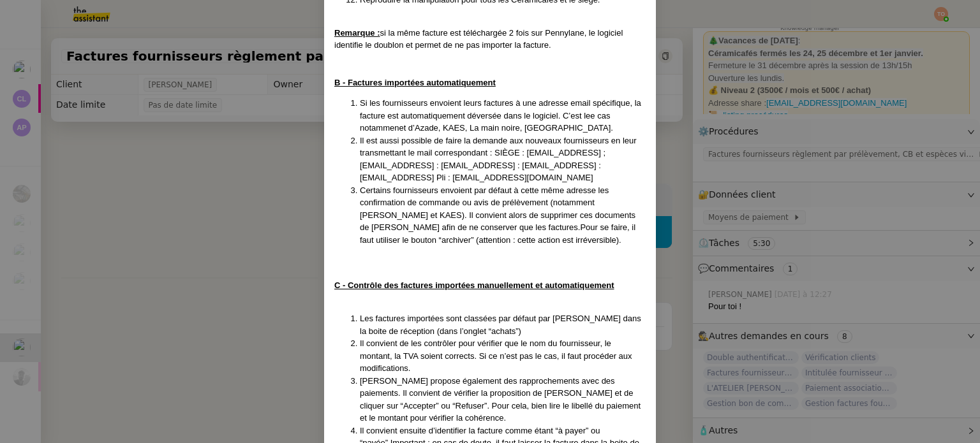 The height and width of the screenshot is (443, 980). Describe the element at coordinates (474, 285) in the screenshot. I see `u: C - Contrôle des factures importées manuellement et automatiquement` at that location.